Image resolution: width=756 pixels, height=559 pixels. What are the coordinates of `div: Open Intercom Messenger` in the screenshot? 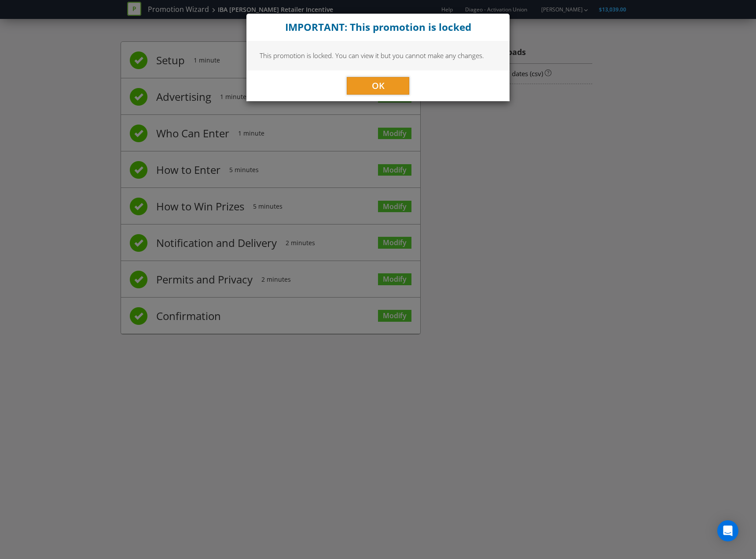 It's located at (728, 531).